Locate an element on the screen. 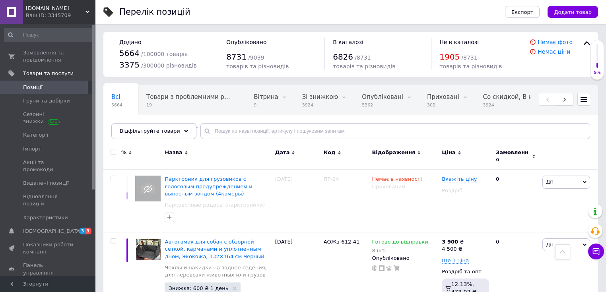 The width and height of the screenshot is (606, 292). span: Відфільтруйте товари is located at coordinates (150, 131).